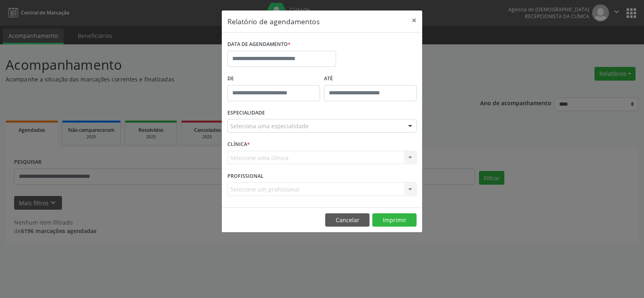  What do you see at coordinates (394, 220) in the screenshot?
I see `button: Imprimir` at bounding box center [394, 220].